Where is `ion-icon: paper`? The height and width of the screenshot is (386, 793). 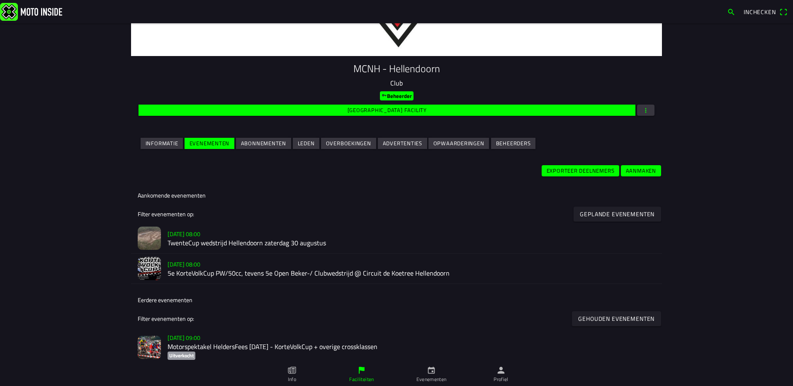
ion-icon: paper is located at coordinates (292, 370).